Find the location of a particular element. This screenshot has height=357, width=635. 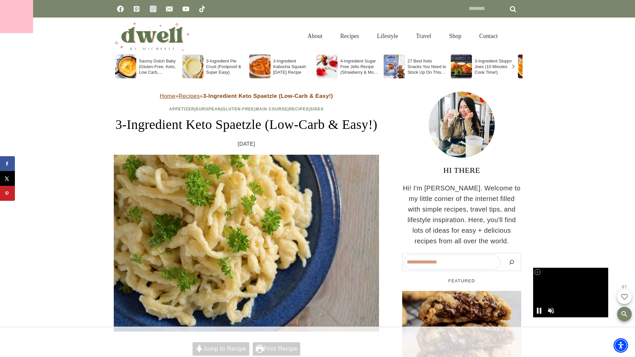

a: Travel is located at coordinates (424, 36).